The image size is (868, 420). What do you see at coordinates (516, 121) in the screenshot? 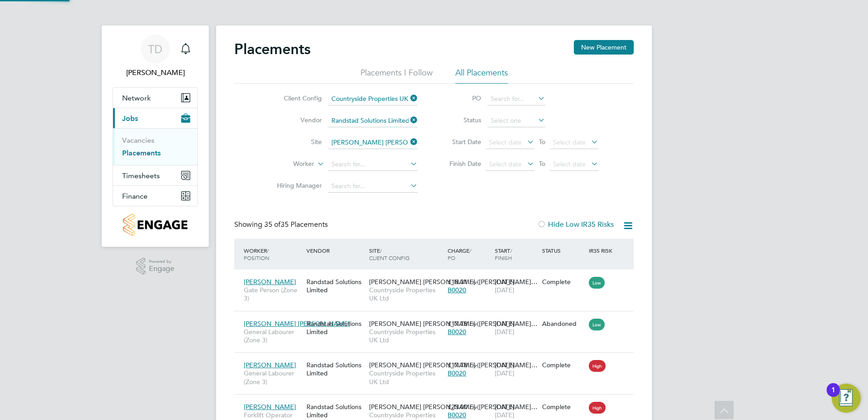
I see `input: Select one` at bounding box center [516, 121].